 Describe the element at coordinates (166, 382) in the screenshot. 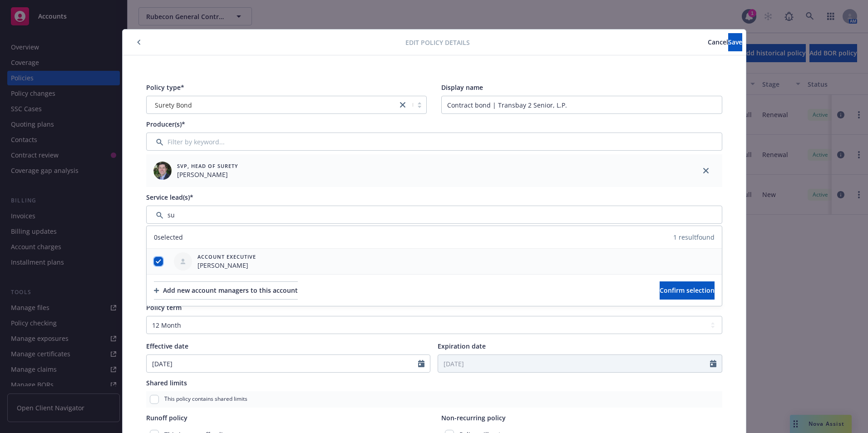

I see `span: Shared limits` at that location.